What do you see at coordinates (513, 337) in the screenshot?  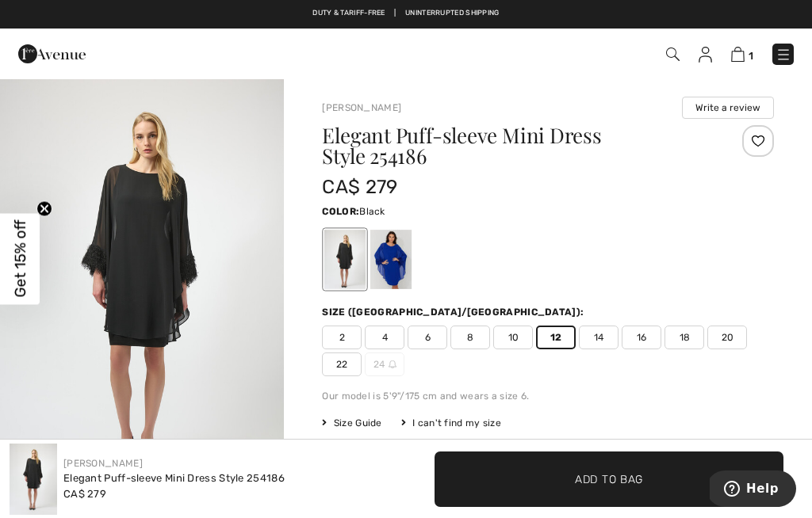 I see `span: 10` at bounding box center [513, 337].